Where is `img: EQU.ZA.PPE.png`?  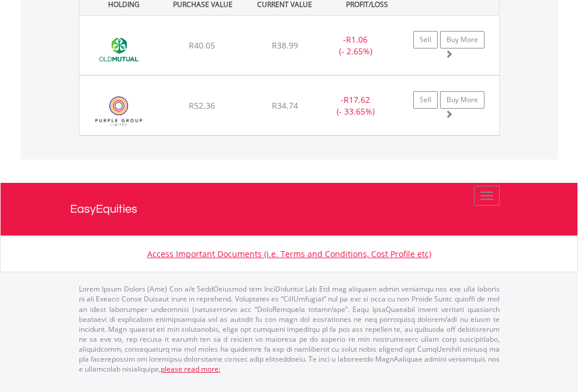 img: EQU.ZA.PPE.png is located at coordinates (119, 111).